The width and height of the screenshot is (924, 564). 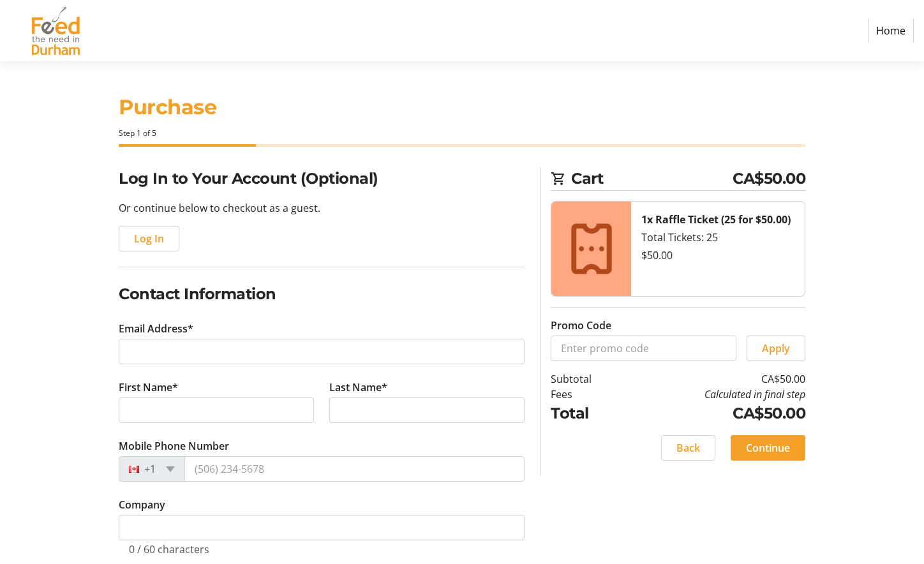 What do you see at coordinates (587, 394) in the screenshot?
I see `td: Fees` at bounding box center [587, 394].